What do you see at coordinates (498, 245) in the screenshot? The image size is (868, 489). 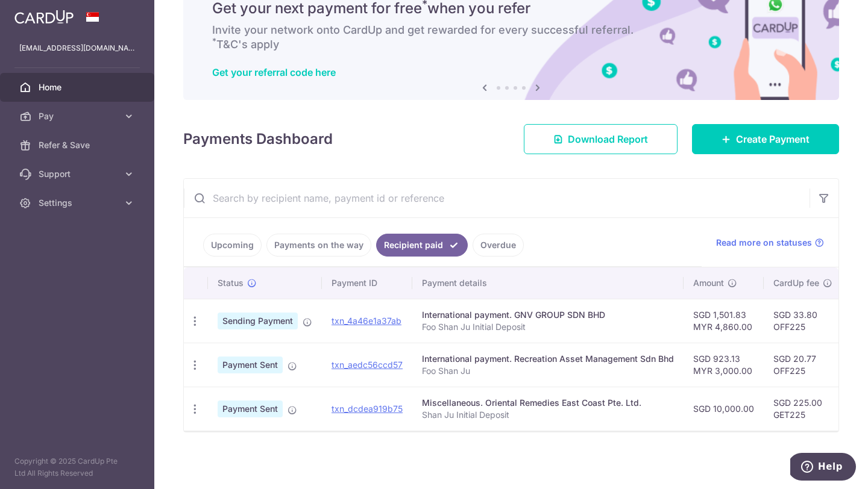 I see `a: Overdue` at bounding box center [498, 245].